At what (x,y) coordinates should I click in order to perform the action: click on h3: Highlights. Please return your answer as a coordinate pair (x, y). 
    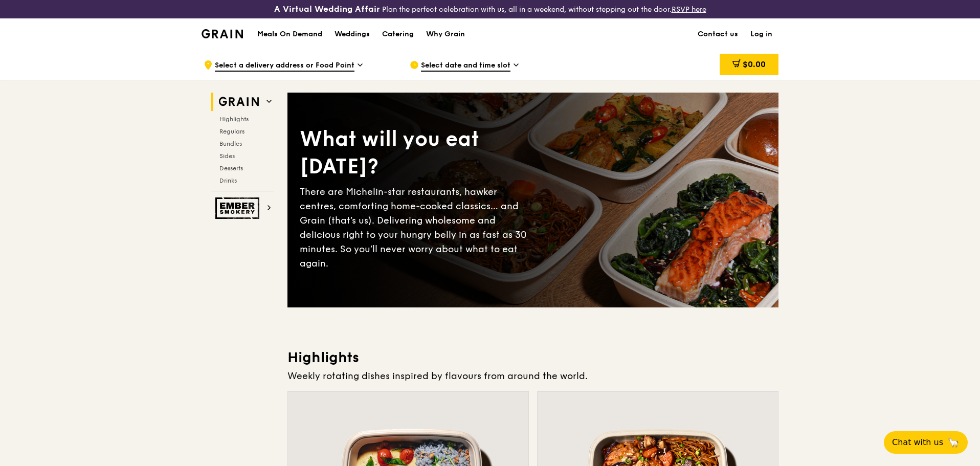
    Looking at the image, I should click on (533, 358).